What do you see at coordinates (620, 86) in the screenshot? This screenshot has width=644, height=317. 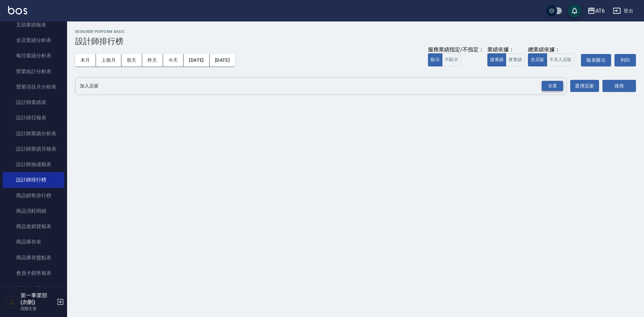 I see `button: 搜尋` at bounding box center [620, 86].